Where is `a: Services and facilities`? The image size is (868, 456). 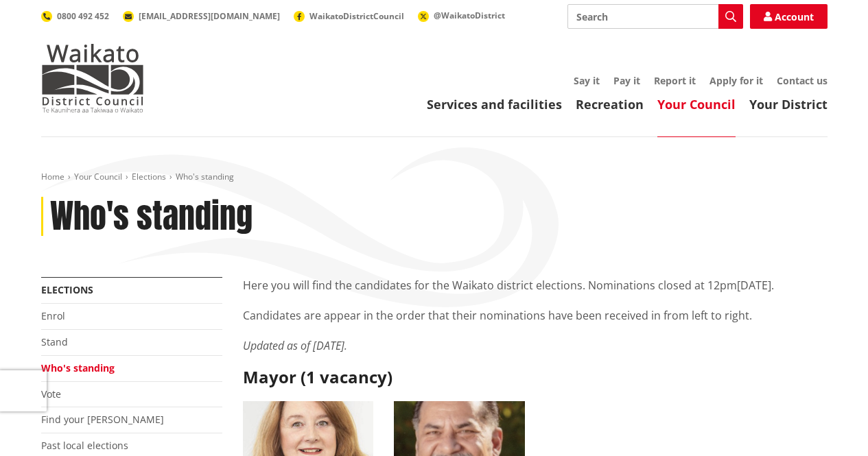
a: Services and facilities is located at coordinates (494, 104).